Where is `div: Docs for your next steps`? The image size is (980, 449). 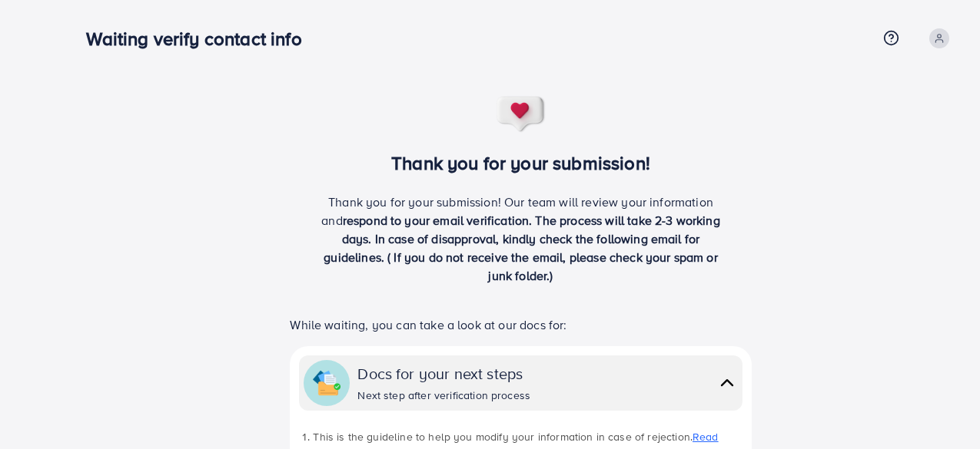 div: Docs for your next steps is located at coordinates (444, 373).